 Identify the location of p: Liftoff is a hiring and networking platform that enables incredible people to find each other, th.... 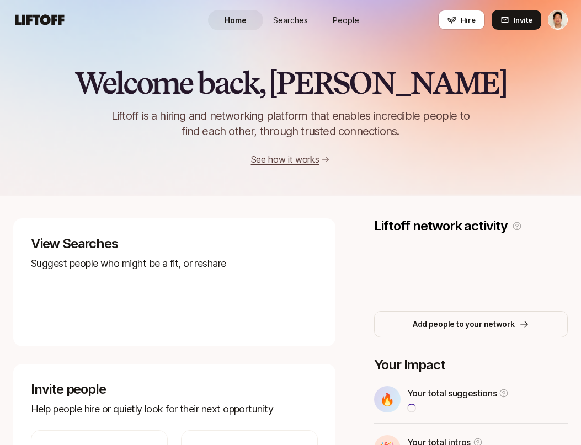
(291, 123).